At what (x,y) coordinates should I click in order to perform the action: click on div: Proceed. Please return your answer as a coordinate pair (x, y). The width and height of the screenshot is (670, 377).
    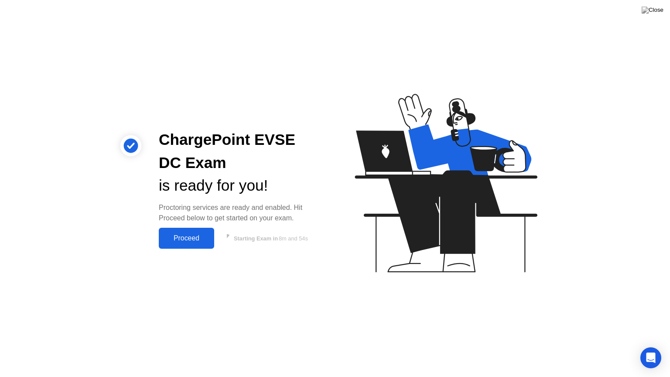
    Looking at the image, I should click on (186, 238).